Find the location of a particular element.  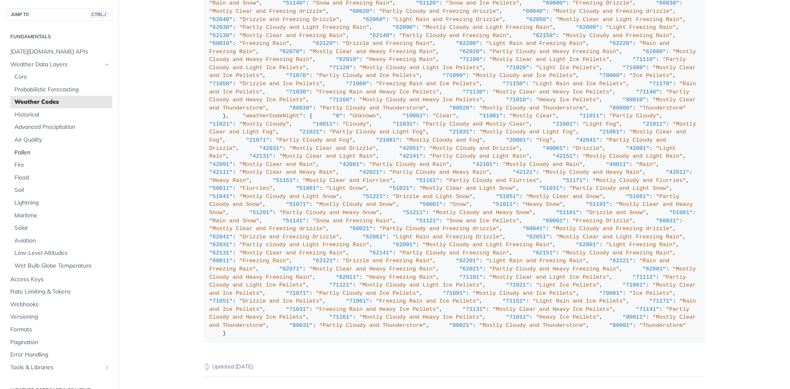

span: "71160" is located at coordinates (341, 100).